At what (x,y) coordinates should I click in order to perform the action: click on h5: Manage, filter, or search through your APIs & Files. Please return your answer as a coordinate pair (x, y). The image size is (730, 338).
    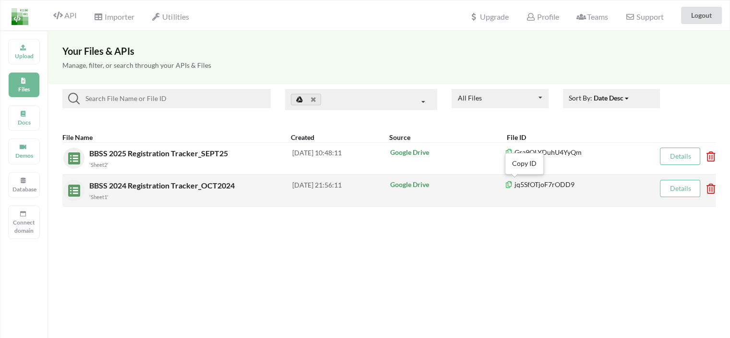
    Looking at the image, I should click on (389, 65).